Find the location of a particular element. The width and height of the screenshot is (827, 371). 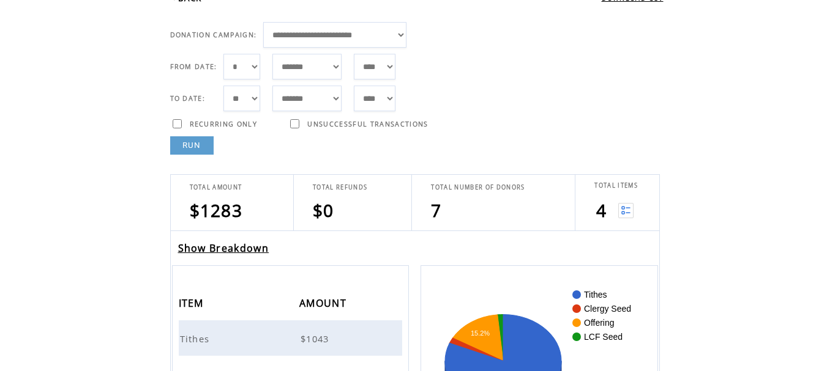

span: DONATION CAMPAIGN: is located at coordinates (214, 35).